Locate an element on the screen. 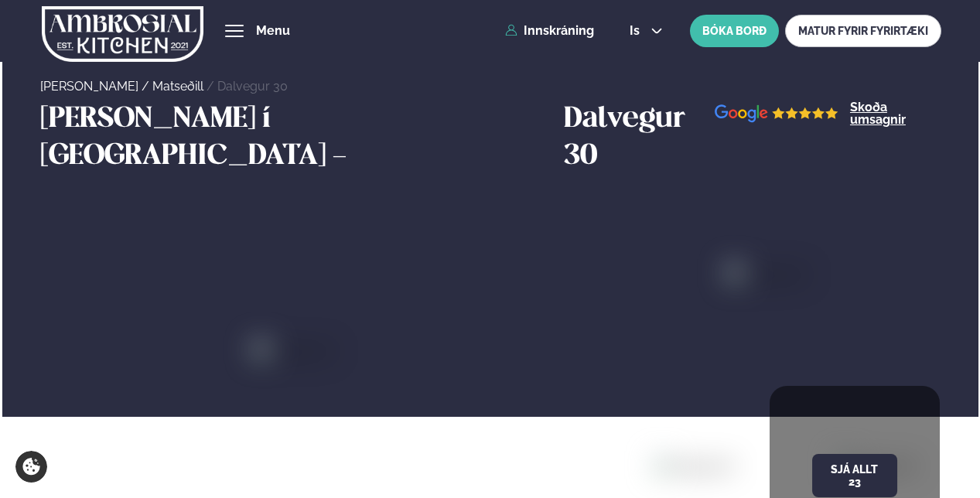  img: logo is located at coordinates (122, 34).